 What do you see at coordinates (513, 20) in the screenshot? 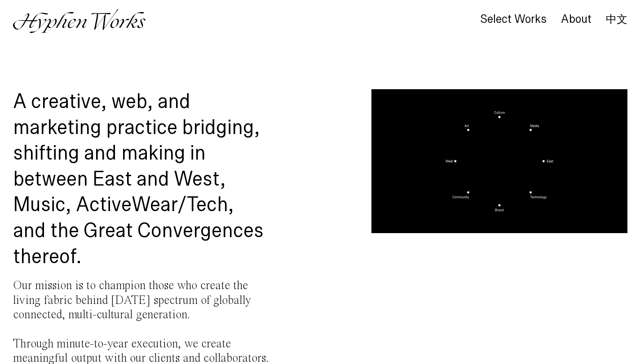
I see `div: Select Works` at bounding box center [513, 20].